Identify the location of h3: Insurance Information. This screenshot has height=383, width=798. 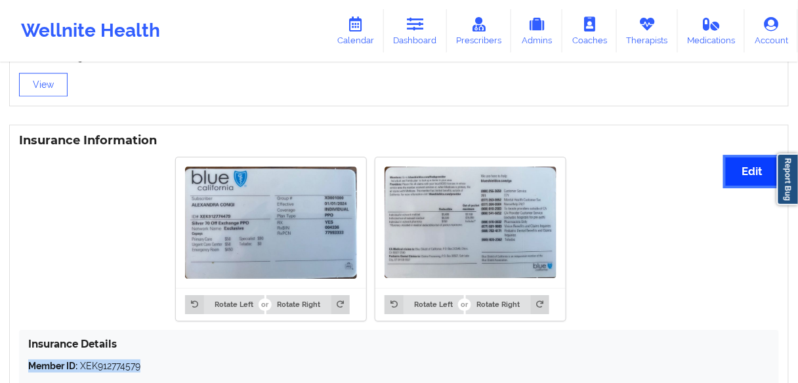
(399, 140).